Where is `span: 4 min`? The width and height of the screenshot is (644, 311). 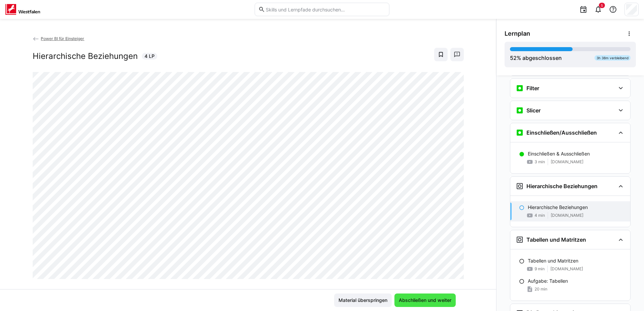 span: 4 min is located at coordinates (540, 216).